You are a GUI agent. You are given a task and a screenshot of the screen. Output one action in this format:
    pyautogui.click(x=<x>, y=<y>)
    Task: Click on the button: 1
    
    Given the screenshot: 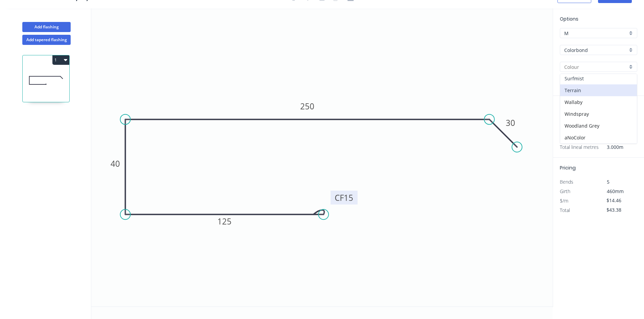 What is the action you would take?
    pyautogui.click(x=61, y=60)
    